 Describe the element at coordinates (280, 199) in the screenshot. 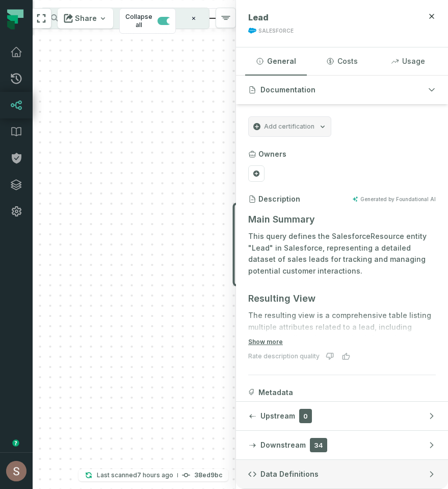

I see `h3: Description` at that location.